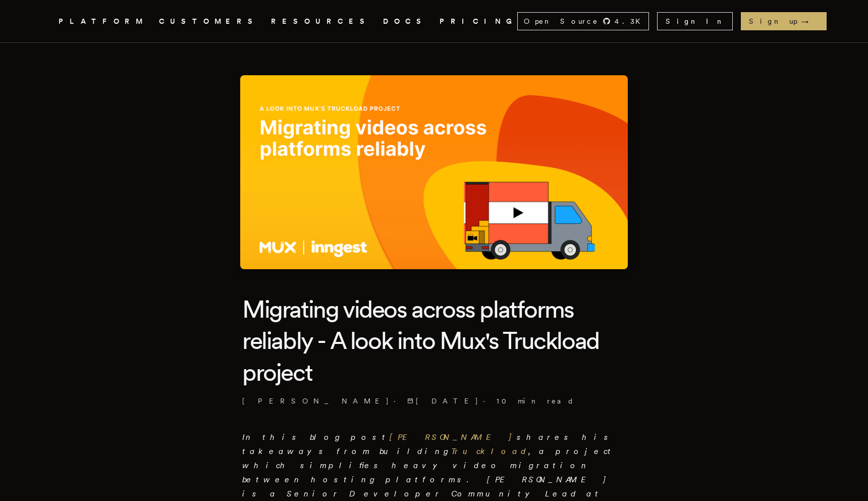  Describe the element at coordinates (102, 21) in the screenshot. I see `button: PLATFORM` at that location.